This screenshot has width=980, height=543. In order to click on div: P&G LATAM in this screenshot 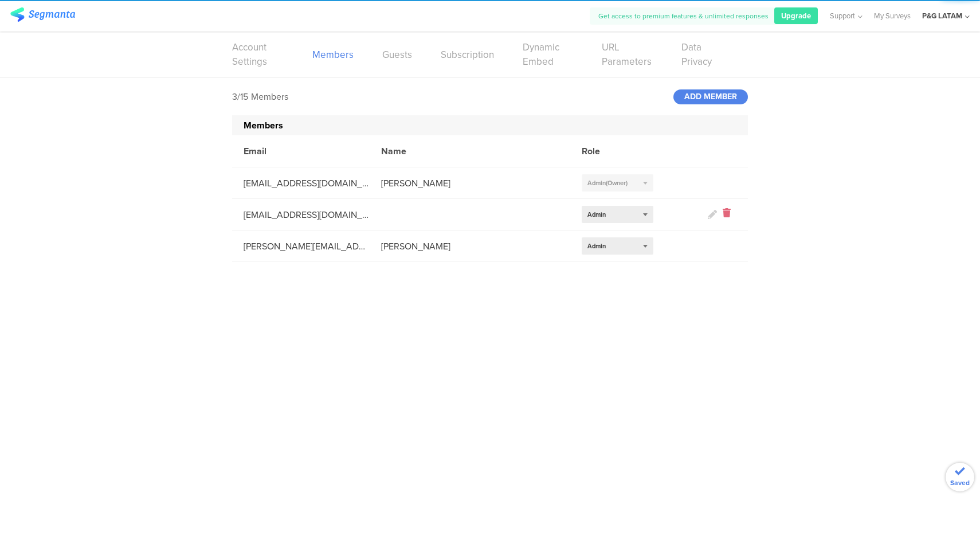, I will do `click(942, 15)`.